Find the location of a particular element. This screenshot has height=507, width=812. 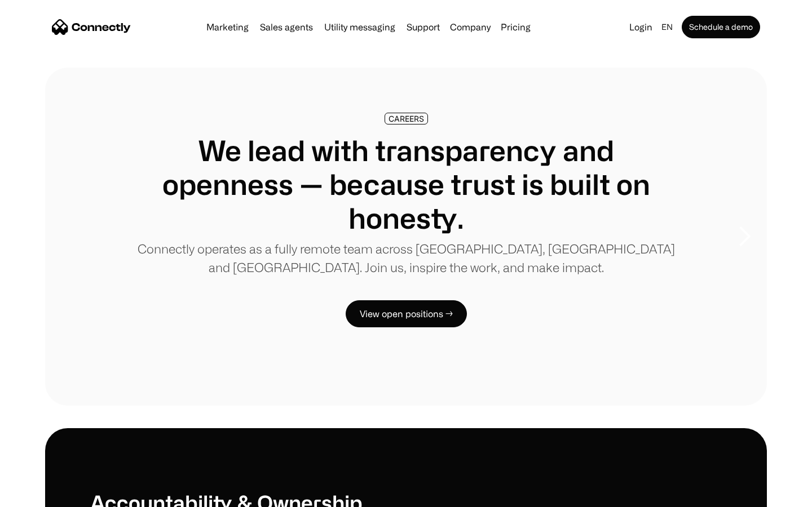

a: Login is located at coordinates (640, 27).